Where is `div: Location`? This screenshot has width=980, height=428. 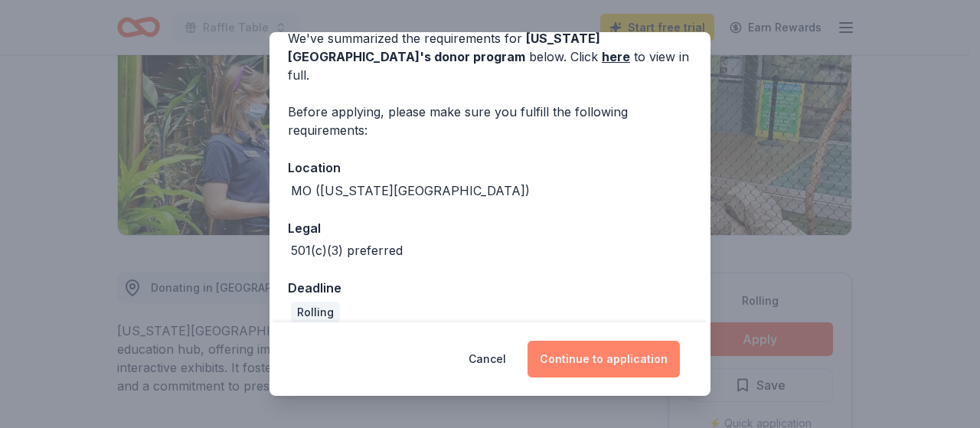
div: Location is located at coordinates (490, 168).